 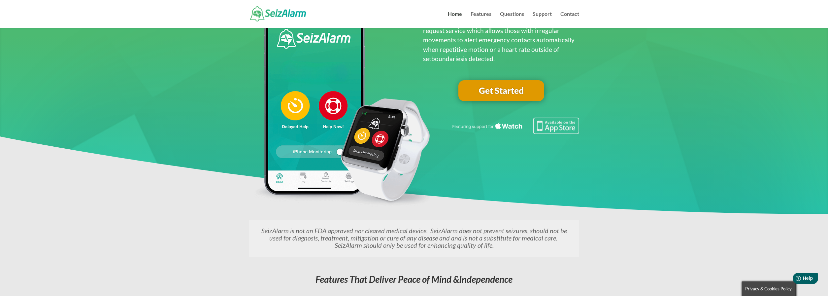 What do you see at coordinates (414, 237) in the screenshot?
I see `em: SeizAlarm is not an FDA approved nor cleared medical device. SeizAlarm does not prevent seizures,...` at bounding box center [414, 237].